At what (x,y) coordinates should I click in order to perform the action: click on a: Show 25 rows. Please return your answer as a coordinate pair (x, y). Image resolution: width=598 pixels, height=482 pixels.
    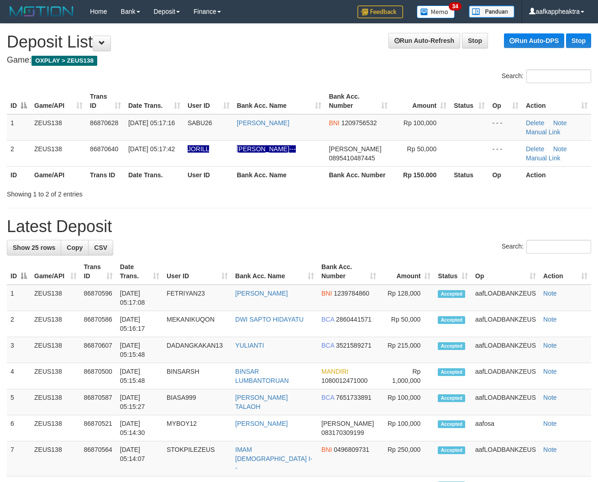
    Looking at the image, I should click on (34, 247).